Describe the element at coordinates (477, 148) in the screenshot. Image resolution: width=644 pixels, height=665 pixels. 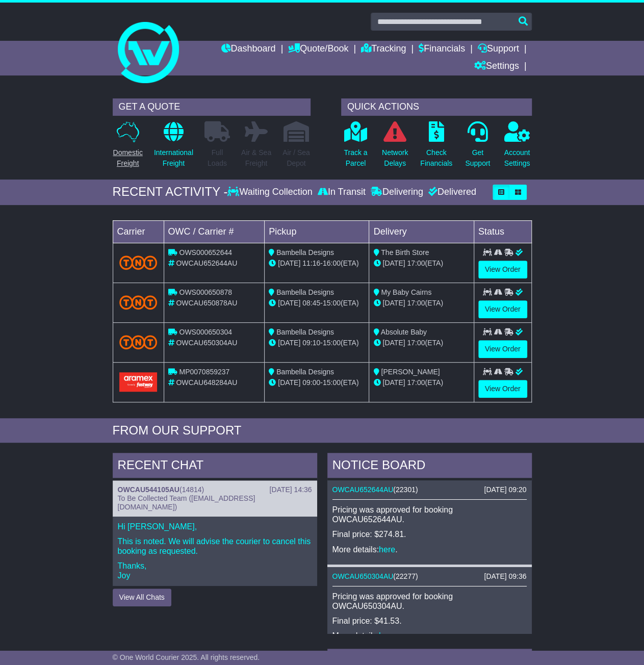
I see `a: GetSupport` at that location.